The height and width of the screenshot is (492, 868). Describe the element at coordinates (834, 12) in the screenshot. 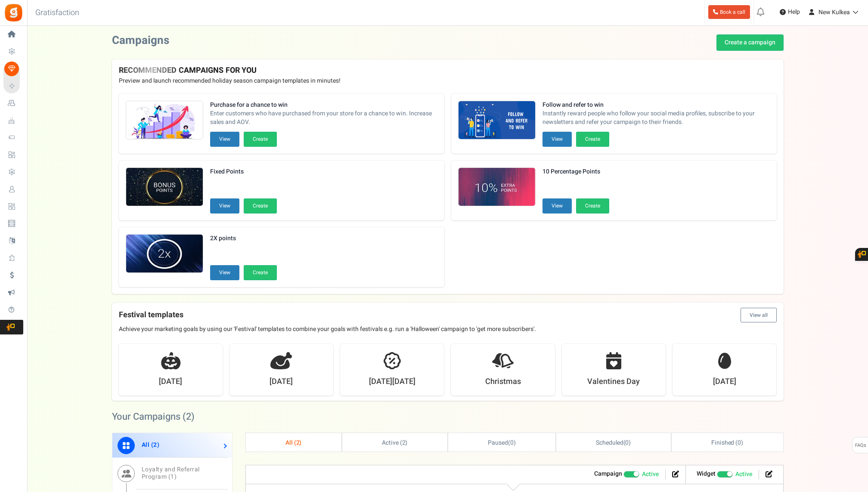

I see `span: New Kulkea` at that location.